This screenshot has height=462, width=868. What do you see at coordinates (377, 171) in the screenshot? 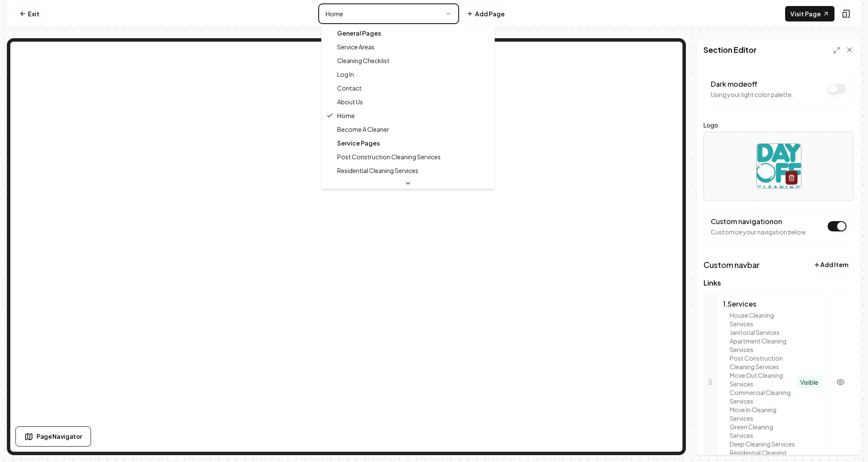
I see `span: Residential Cleaning Services` at bounding box center [377, 171].